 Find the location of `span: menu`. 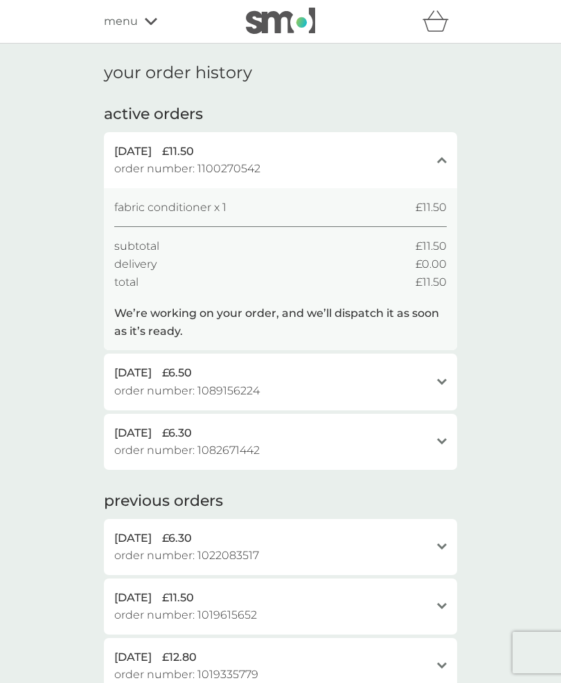

span: menu is located at coordinates (120, 21).